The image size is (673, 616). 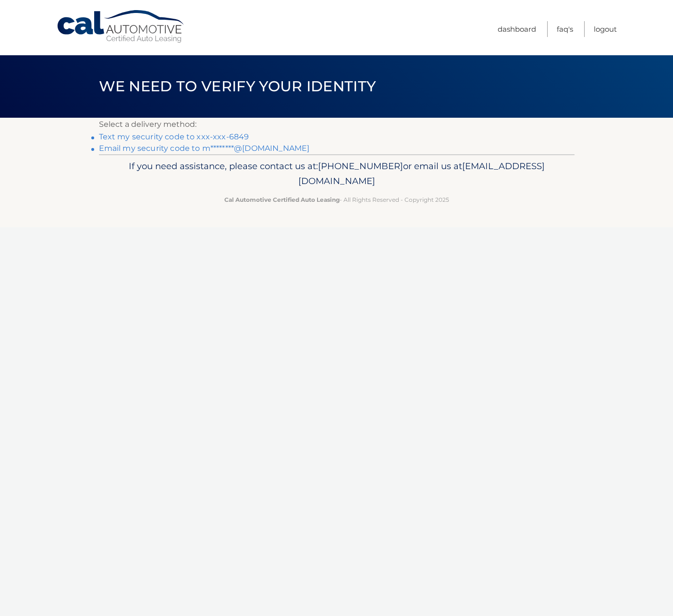 What do you see at coordinates (336, 174) in the screenshot?
I see `p: If you need assistance, please contact us at: or email us at` at bounding box center [336, 174].